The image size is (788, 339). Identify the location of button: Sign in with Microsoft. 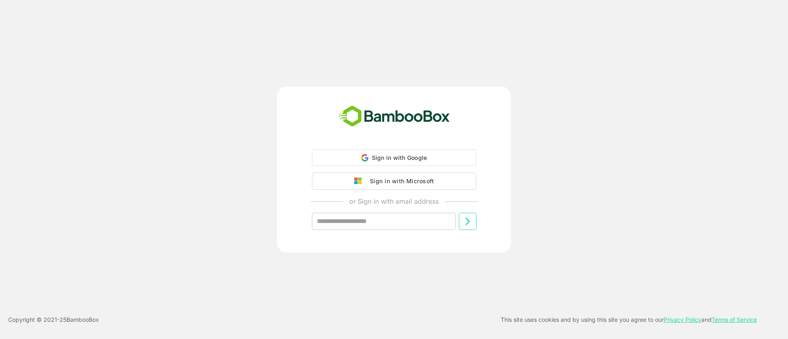
(394, 181).